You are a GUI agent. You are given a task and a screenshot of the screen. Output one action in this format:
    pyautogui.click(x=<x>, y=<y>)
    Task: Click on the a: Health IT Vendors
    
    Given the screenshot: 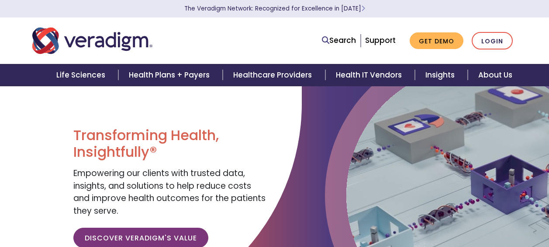 What is the action you would take?
    pyautogui.click(x=370, y=75)
    